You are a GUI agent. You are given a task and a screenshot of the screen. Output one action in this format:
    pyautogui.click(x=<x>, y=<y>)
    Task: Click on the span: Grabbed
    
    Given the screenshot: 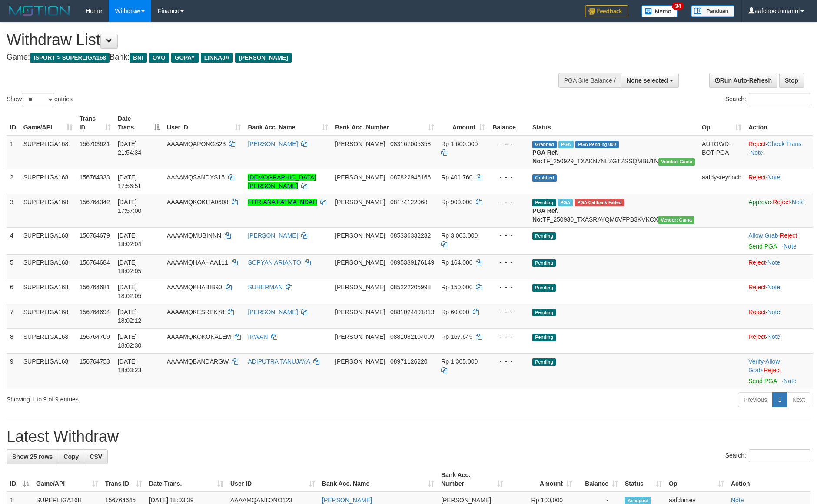 What is the action you would take?
    pyautogui.click(x=545, y=178)
    